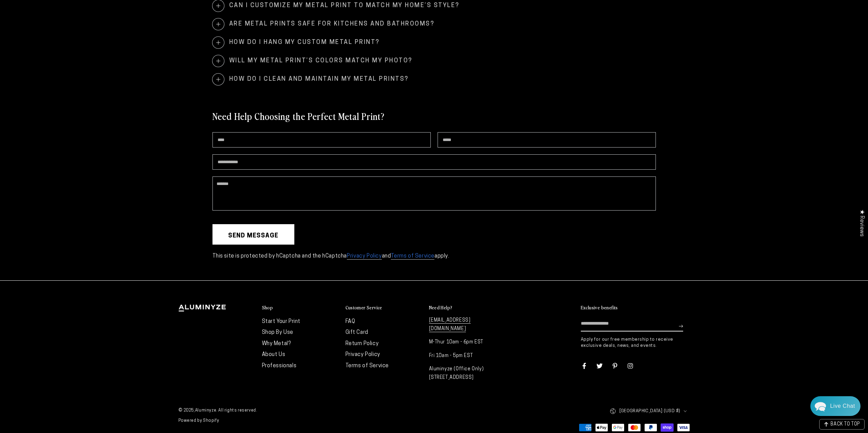 This screenshot has height=433, width=868. What do you see at coordinates (434, 256) in the screenshot?
I see `p: This site is protected by hCaptcha and the hCaptcha and apply.` at bounding box center [434, 256].